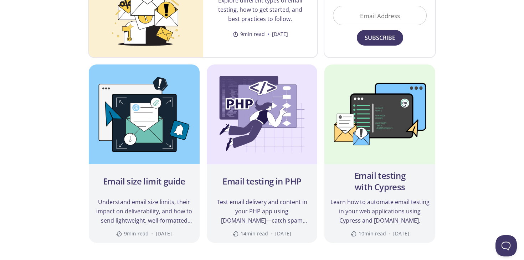 Image resolution: width=524 pixels, height=260 pixels. What do you see at coordinates (262, 114) in the screenshot?
I see `img: Email testing in PHP` at bounding box center [262, 114].